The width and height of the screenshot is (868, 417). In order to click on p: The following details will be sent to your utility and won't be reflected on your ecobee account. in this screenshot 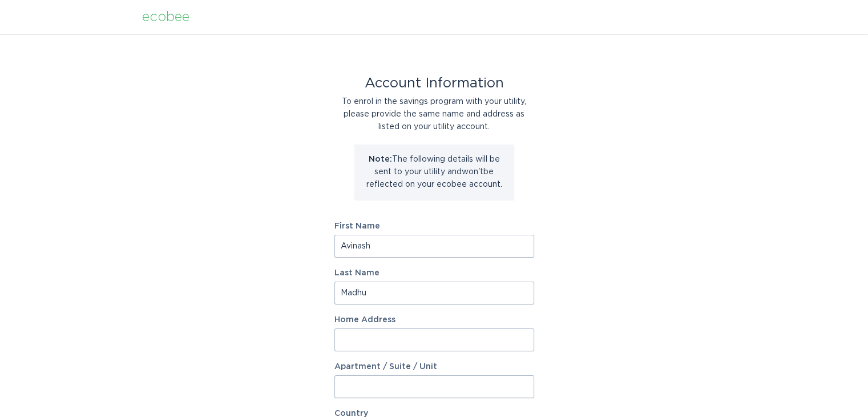, I will do `click(434, 172)`.